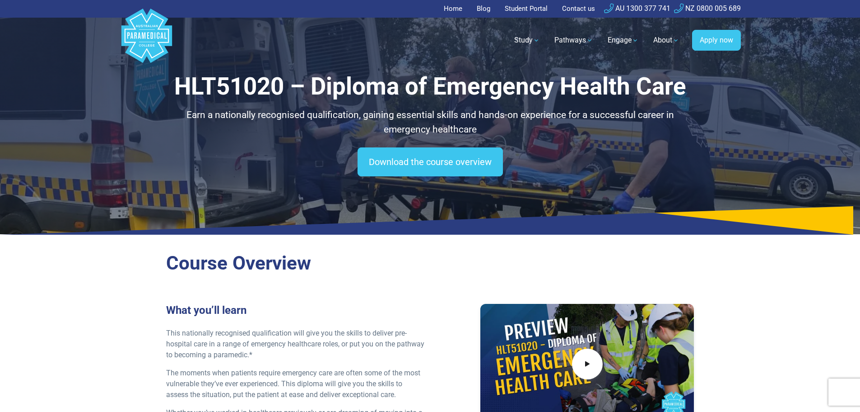  I want to click on a: About, so click(667, 40).